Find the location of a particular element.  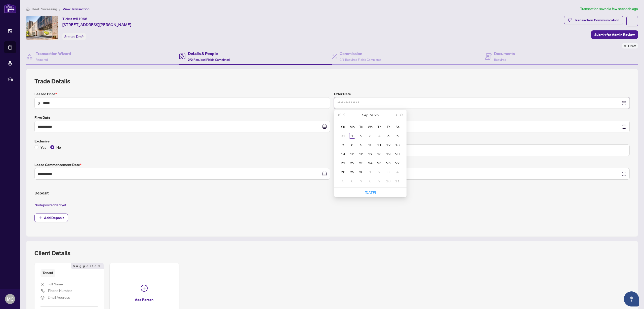

td: 2025-09-14 is located at coordinates (343, 154).